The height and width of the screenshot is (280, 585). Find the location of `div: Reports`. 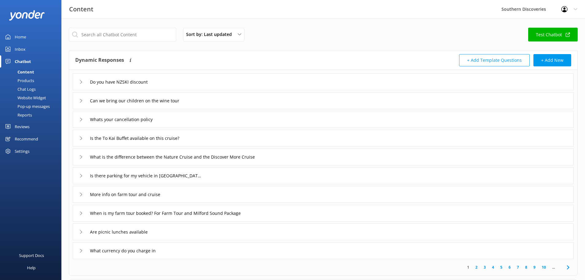

div: Reports is located at coordinates (18, 115).